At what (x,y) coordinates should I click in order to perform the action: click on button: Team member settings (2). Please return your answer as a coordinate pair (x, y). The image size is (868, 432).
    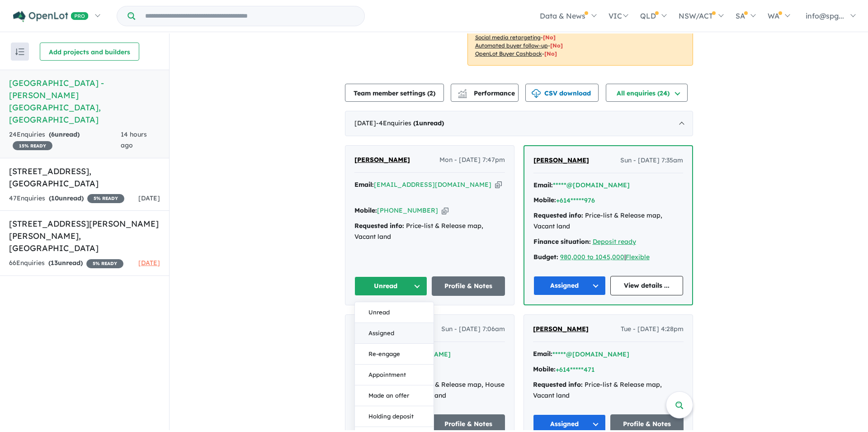
    Looking at the image, I should click on (394, 93).